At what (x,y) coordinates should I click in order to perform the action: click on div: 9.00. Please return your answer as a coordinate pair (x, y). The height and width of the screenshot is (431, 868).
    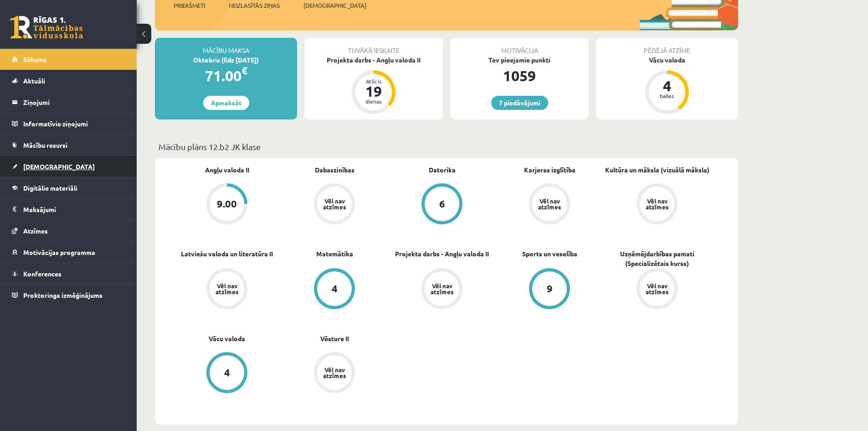
    Looking at the image, I should click on (227, 204).